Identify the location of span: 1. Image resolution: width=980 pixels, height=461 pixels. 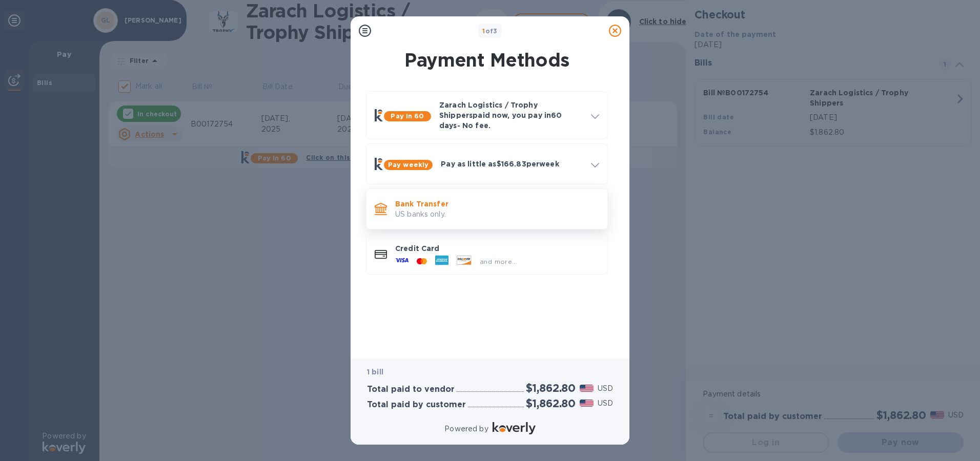
(483, 31).